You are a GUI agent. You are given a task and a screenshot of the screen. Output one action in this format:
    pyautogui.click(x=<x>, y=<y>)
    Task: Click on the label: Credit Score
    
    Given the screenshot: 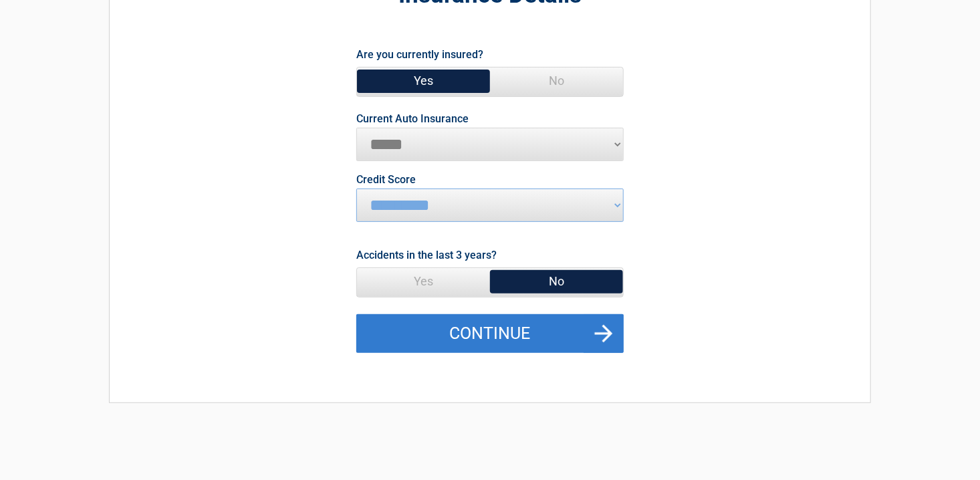 What is the action you would take?
    pyautogui.click(x=385, y=180)
    